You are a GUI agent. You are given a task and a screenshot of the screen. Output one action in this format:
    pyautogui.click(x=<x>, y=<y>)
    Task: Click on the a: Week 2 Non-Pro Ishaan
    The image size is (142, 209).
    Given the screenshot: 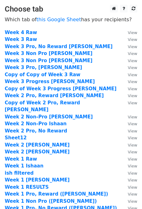 What is the action you would take?
    pyautogui.click(x=35, y=124)
    